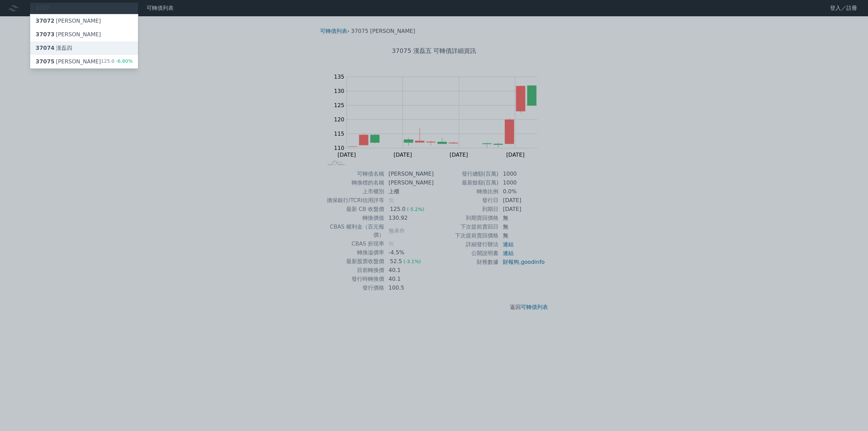 This screenshot has height=431, width=868. Describe the element at coordinates (117, 62) in the screenshot. I see `div: 125.0` at that location.